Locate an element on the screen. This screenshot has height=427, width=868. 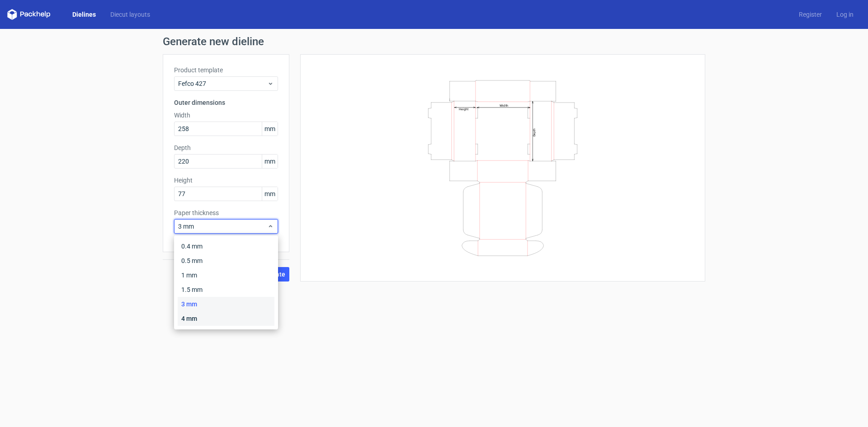
label: Paper thickness is located at coordinates (226, 213).